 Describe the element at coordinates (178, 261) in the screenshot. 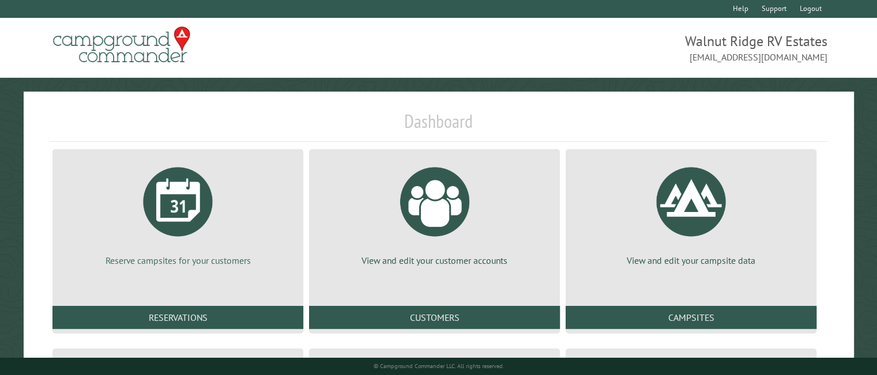

I see `p: Reserve campsites for your customers` at that location.